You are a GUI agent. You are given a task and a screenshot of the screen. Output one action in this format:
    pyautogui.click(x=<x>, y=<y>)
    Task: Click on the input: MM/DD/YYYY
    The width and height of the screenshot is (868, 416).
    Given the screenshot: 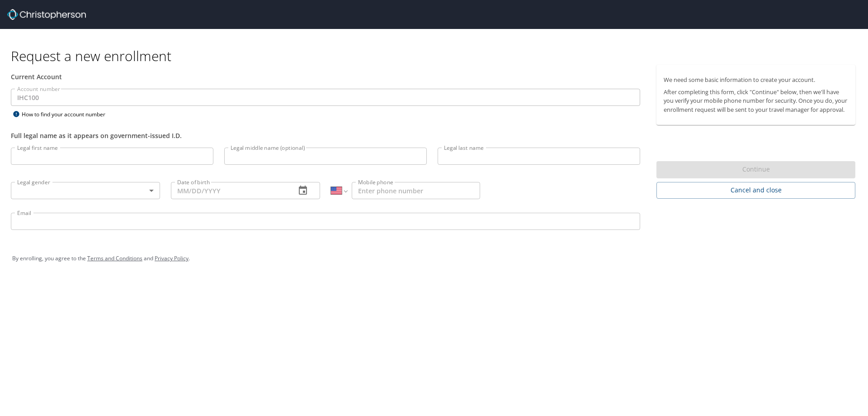 What is the action you would take?
    pyautogui.click(x=230, y=191)
    